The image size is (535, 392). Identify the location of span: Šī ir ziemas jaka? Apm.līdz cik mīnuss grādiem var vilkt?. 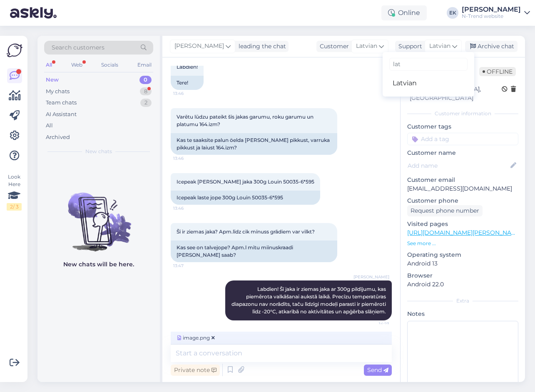
(246, 231).